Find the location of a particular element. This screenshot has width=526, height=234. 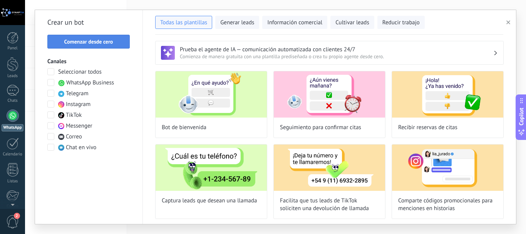

span: Messenger is located at coordinates (79, 126).